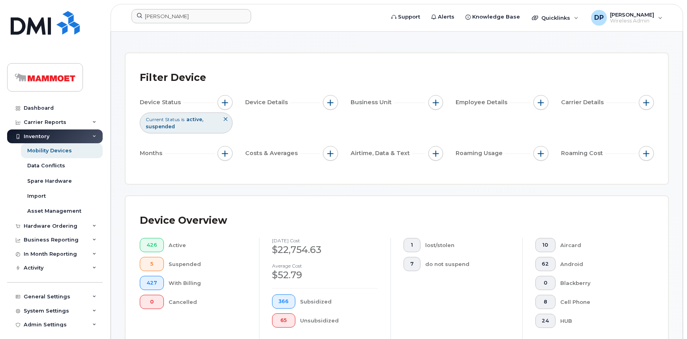 The image size is (687, 339). What do you see at coordinates (163, 119) in the screenshot?
I see `span: Current Status` at bounding box center [163, 119].